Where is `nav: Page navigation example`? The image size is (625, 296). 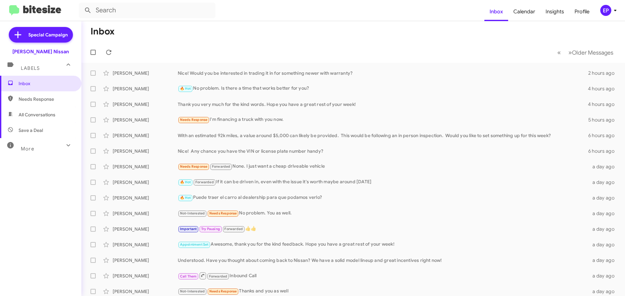 nav: Page navigation example is located at coordinates (585, 52).